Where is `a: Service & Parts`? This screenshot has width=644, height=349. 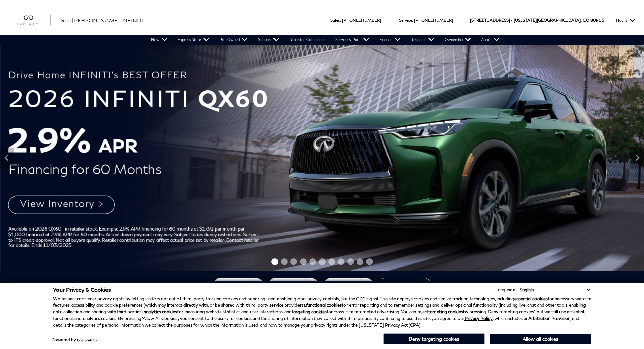 a: Service & Parts is located at coordinates (353, 40).